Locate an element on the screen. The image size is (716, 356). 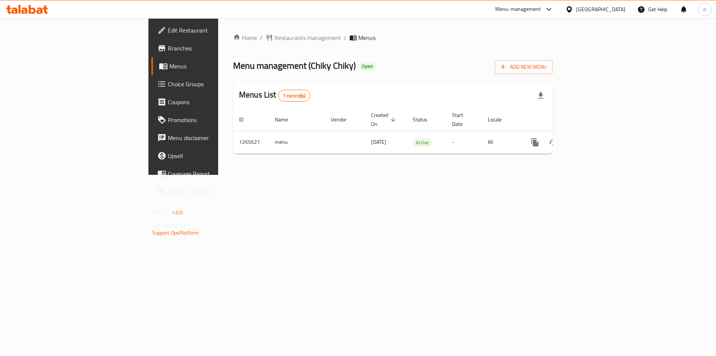
a: Menu disclaimer is located at coordinates (210, 138).